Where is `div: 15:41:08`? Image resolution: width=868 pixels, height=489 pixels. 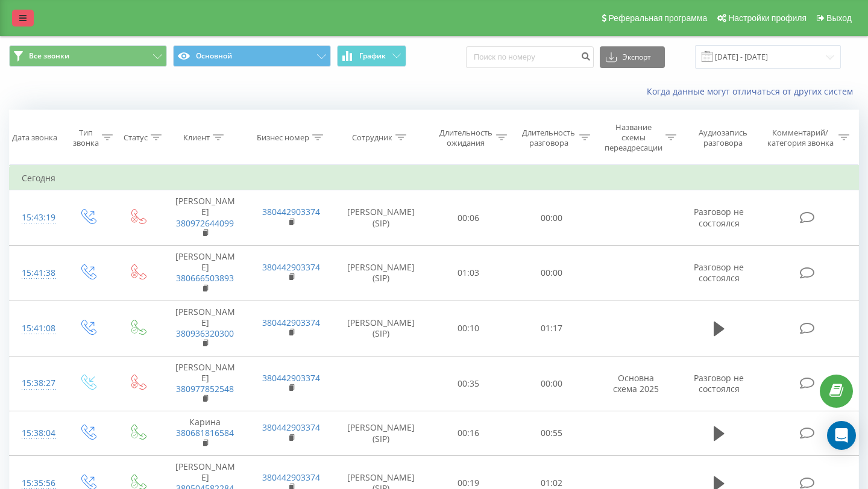
div: 15:41:08 is located at coordinates (36, 328).